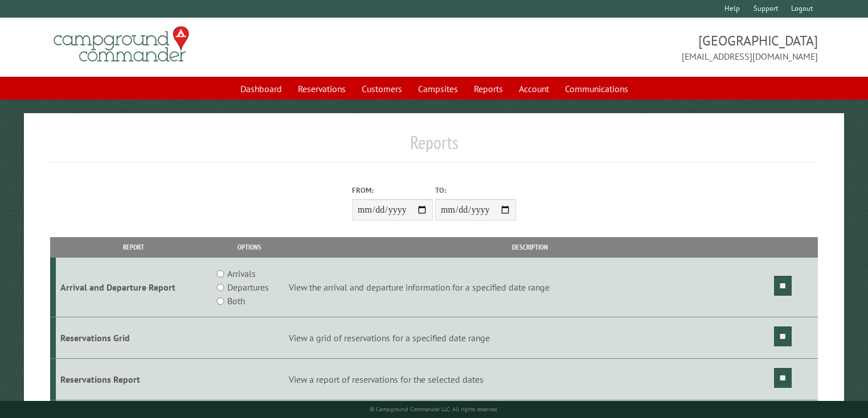 Image resolution: width=868 pixels, height=418 pixels. I want to click on td: Reservations Report, so click(134, 379).